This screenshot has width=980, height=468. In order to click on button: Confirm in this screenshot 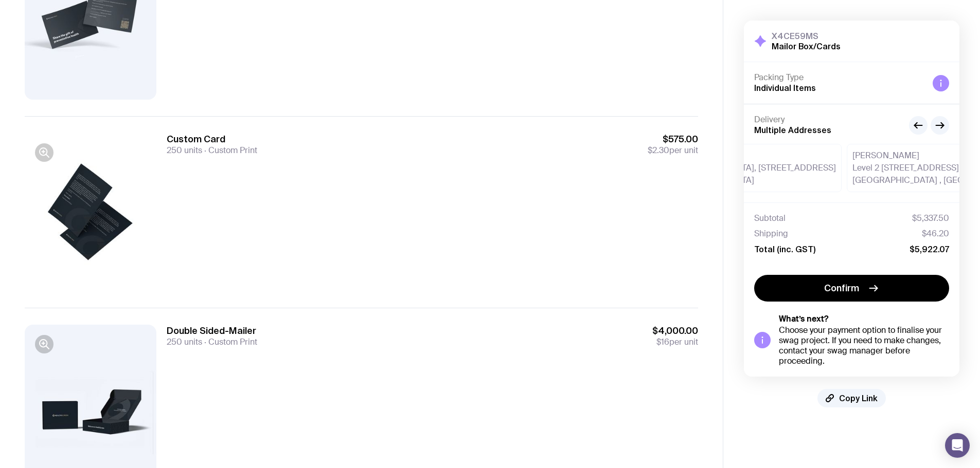, I will do `click(851, 288)`.